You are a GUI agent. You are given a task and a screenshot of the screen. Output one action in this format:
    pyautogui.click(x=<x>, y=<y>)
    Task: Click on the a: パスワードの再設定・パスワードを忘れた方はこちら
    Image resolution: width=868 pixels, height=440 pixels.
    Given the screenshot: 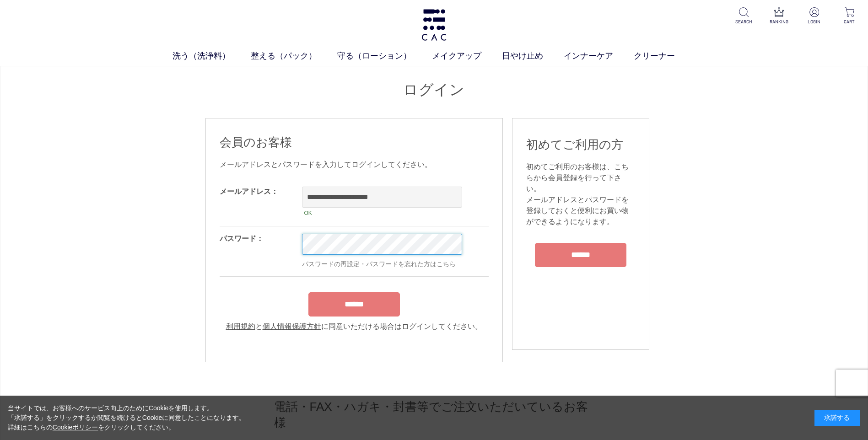 What is the action you would take?
    pyautogui.click(x=379, y=264)
    